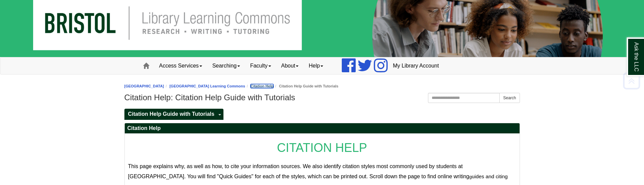 This screenshot has height=185, width=644. What do you see at coordinates (226, 66) in the screenshot?
I see `a: Searching` at bounding box center [226, 66].